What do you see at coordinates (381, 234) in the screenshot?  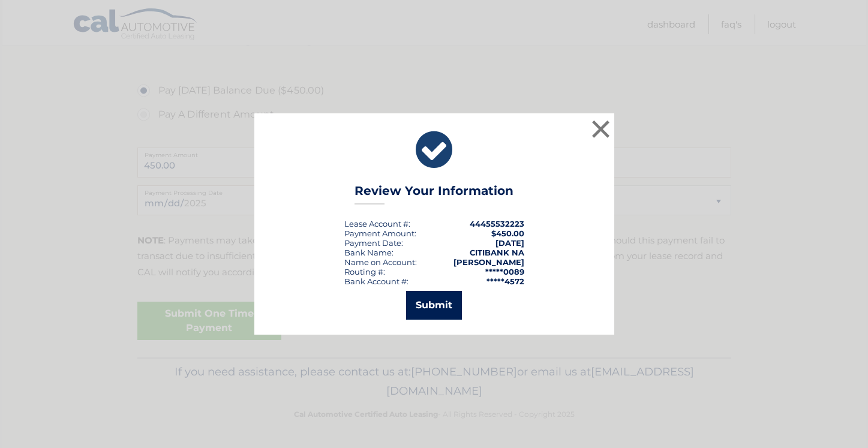 I see `div: Payment Amount:` at bounding box center [381, 234].